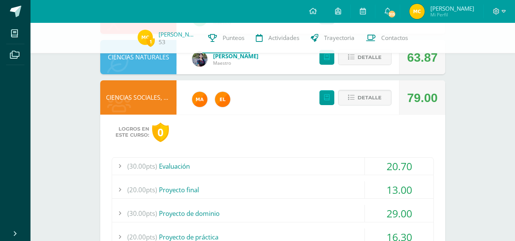  Describe the element at coordinates (162, 42) in the screenshot. I see `a: 53` at that location.